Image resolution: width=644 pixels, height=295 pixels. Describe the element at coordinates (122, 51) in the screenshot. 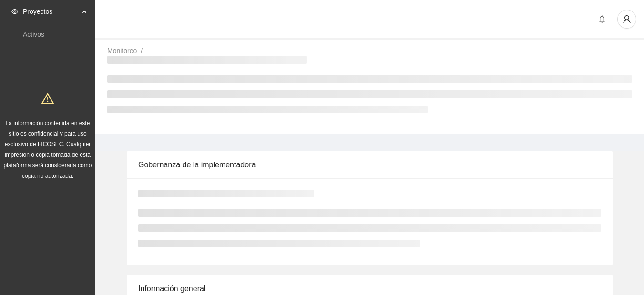

I see `a: Monitoreo` at that location.